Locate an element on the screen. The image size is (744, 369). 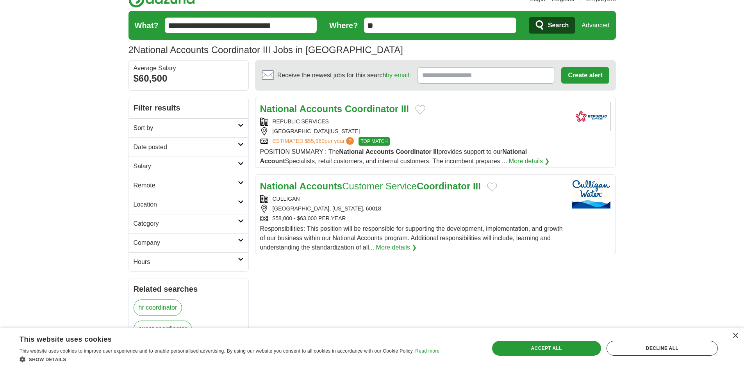
button: Create alert is located at coordinates (585, 75).